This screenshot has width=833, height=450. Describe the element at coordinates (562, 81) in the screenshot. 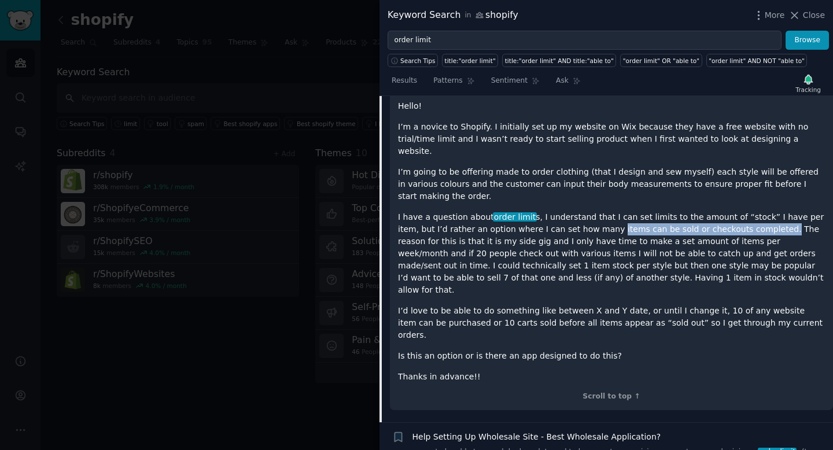

I see `span: Ask` at that location.